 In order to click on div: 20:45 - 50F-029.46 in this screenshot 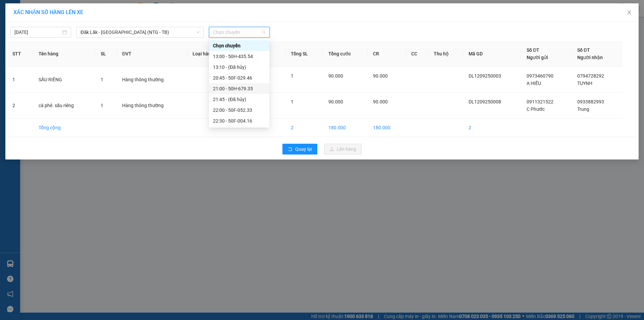, I will do `click(239, 78)`.